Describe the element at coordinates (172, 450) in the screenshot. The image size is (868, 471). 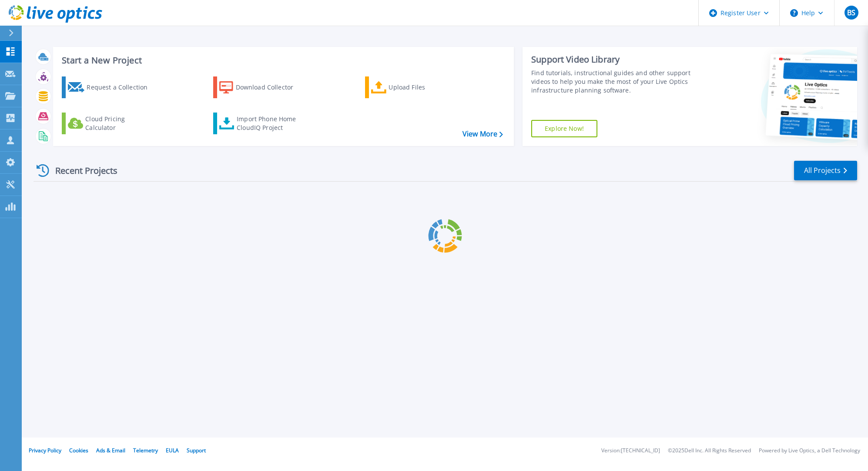
I see `a: EULA` at that location.